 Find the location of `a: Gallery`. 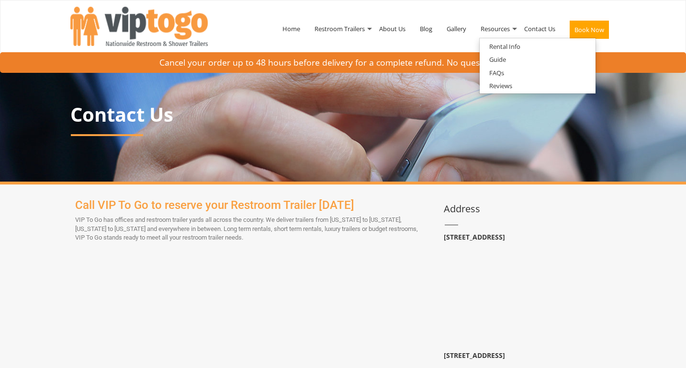

a: Gallery is located at coordinates (456, 29).